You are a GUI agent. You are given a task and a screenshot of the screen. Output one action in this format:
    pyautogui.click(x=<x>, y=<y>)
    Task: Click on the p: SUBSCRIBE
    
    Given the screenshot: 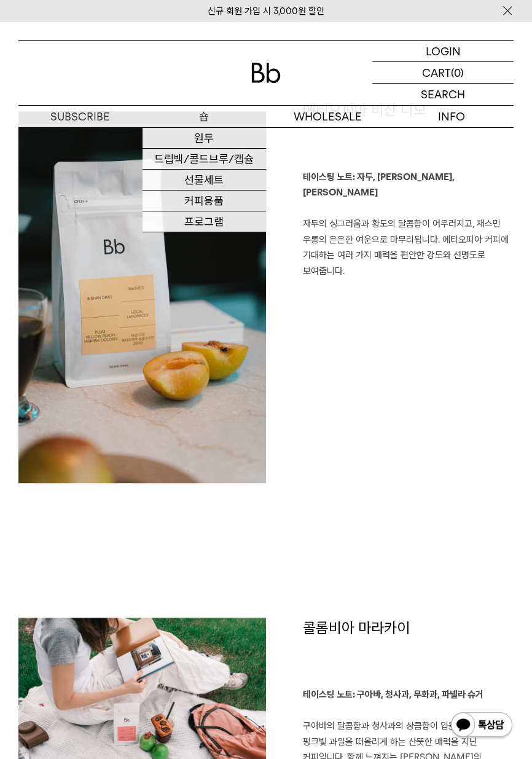 What is the action you would take?
    pyautogui.click(x=80, y=116)
    